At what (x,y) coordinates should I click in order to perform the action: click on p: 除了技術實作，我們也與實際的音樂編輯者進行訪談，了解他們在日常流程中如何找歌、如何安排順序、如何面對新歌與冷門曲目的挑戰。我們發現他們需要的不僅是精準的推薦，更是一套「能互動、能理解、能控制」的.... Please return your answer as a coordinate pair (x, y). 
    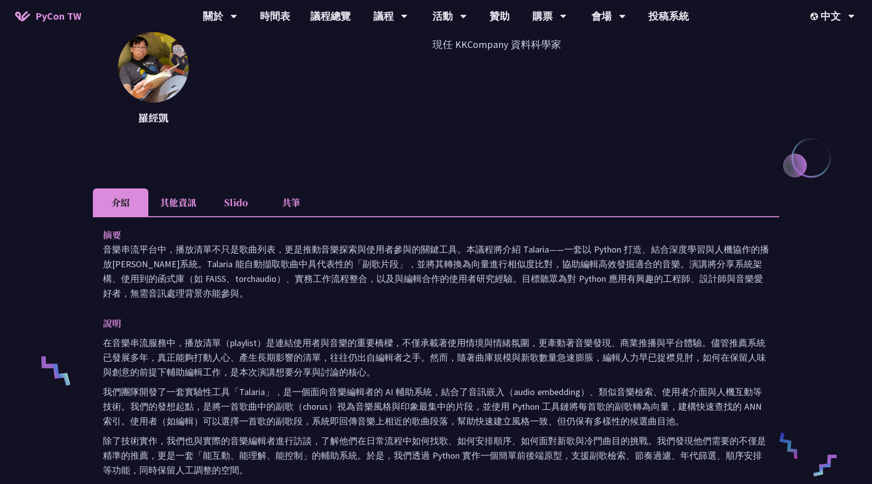
    Looking at the image, I should click on (436, 455).